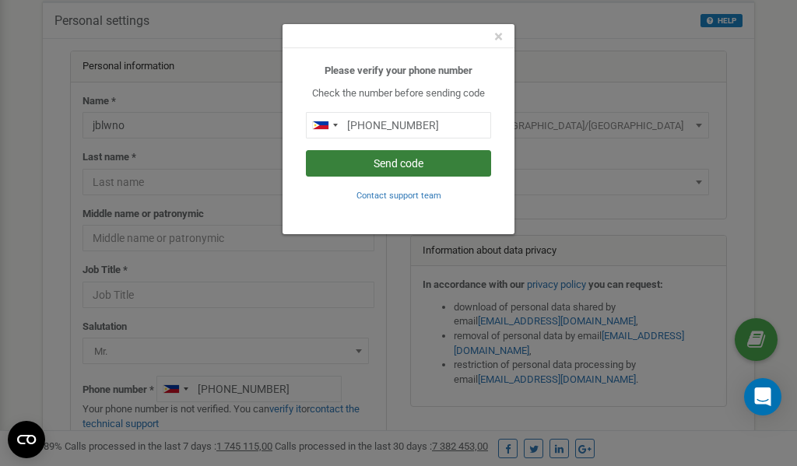  Describe the element at coordinates (399, 195) in the screenshot. I see `a: Contact support team` at that location.